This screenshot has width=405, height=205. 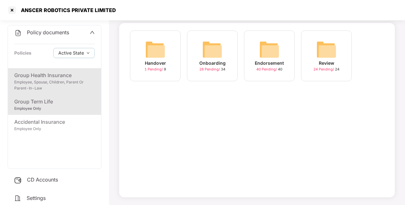 What do you see at coordinates (210, 69) in the screenshot?
I see `span: 26 Pending /` at bounding box center [210, 69].